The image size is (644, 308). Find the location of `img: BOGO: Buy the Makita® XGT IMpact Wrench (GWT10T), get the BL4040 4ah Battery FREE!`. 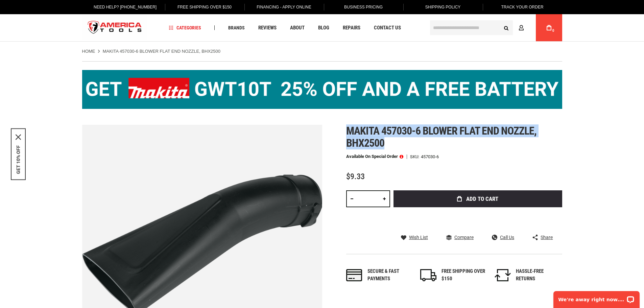

img: BOGO: Buy the Makita® XGT IMpact Wrench (GWT10T), get the BL4040 4ah Battery FREE! is located at coordinates (322, 89).